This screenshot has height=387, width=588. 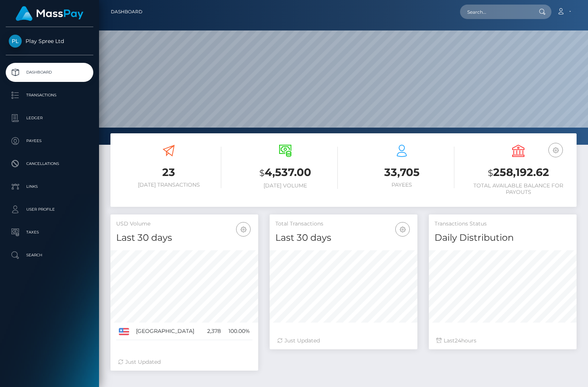 What do you see at coordinates (49, 186) in the screenshot?
I see `a: Links` at bounding box center [49, 186].